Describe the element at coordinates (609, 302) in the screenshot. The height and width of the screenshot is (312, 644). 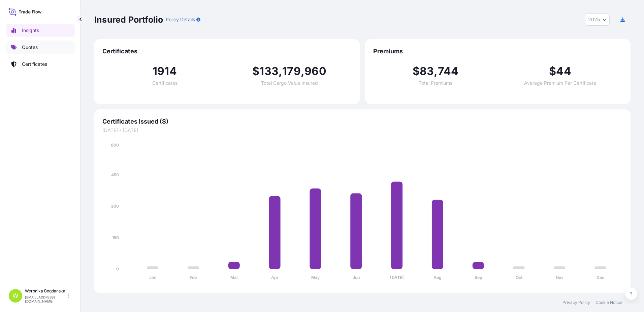
I see `a: Cookie Notice` at that location.